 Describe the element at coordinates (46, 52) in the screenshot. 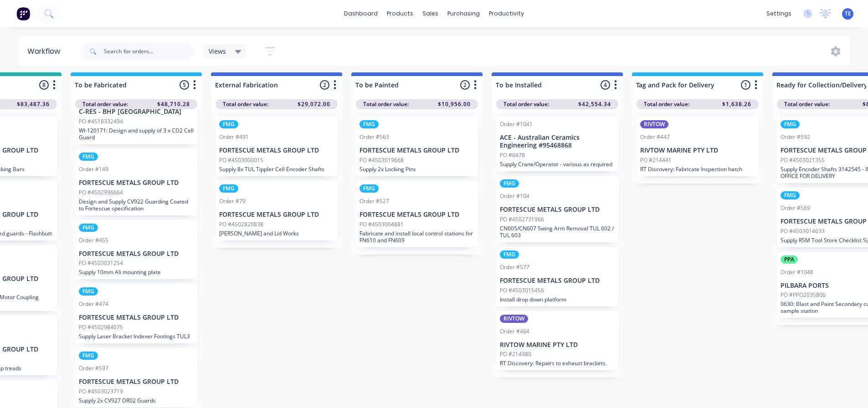

I see `div: Workflow` at that location.